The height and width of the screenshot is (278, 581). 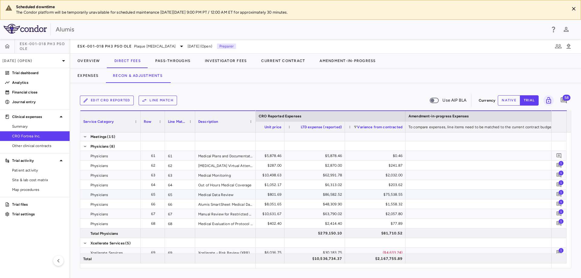 I want to click on span: 58, so click(x=566, y=98).